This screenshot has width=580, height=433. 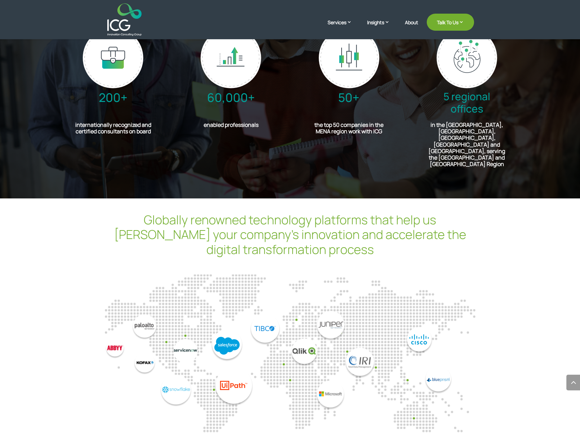 What do you see at coordinates (450, 22) in the screenshot?
I see `a: Talk To Us` at bounding box center [450, 22].